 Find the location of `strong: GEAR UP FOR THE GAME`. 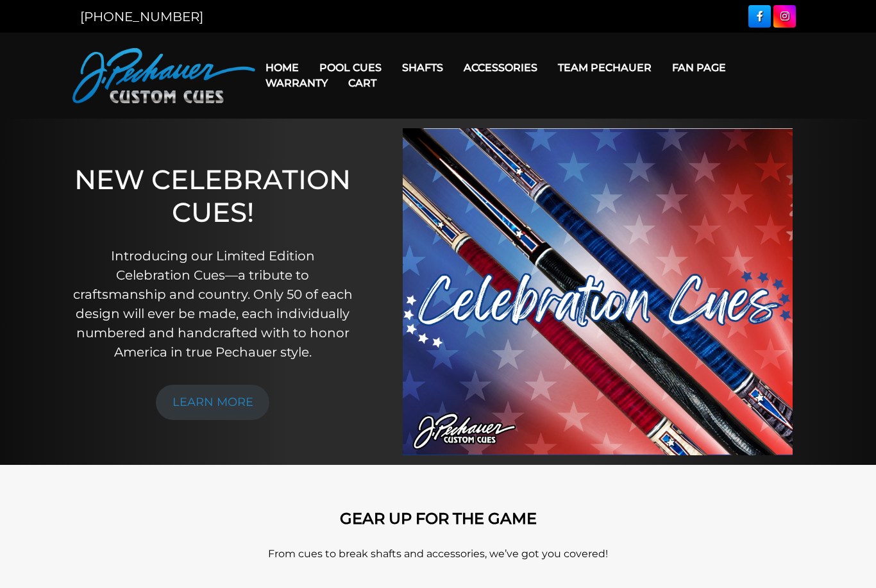

strong: GEAR UP FOR THE GAME is located at coordinates (438, 518).